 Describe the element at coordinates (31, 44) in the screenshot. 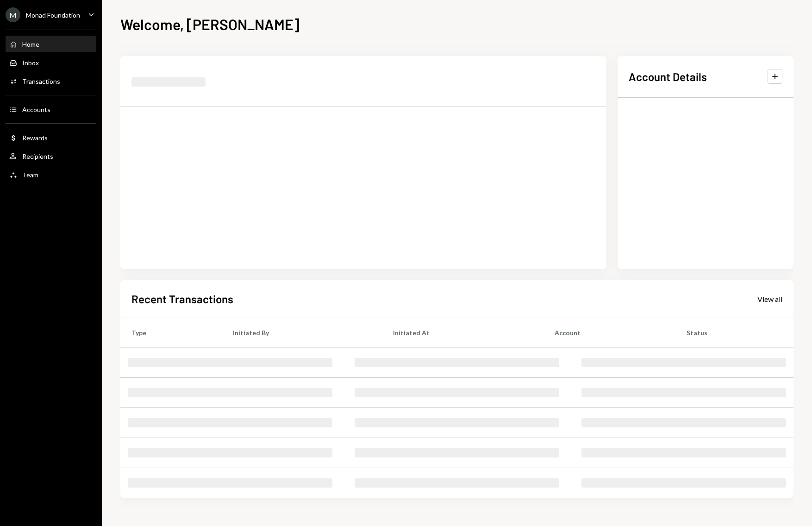

I see `div: Home` at that location.